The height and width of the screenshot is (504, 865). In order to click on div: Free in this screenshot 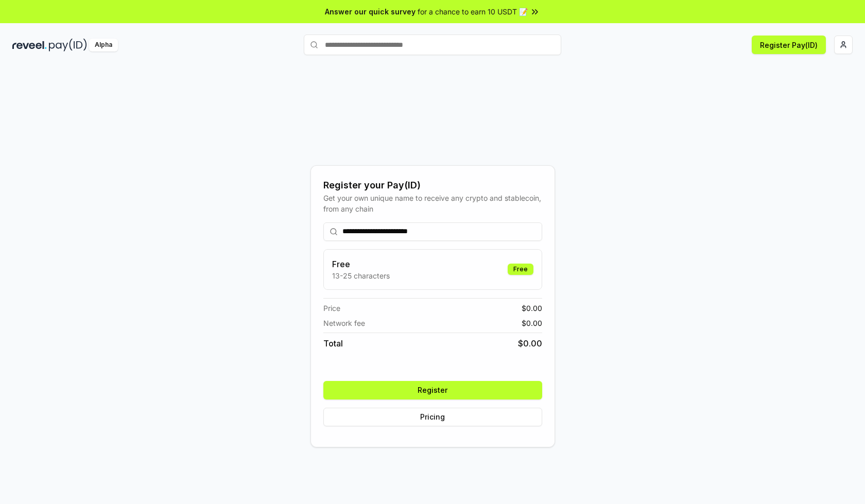, I will do `click(521, 270)`.